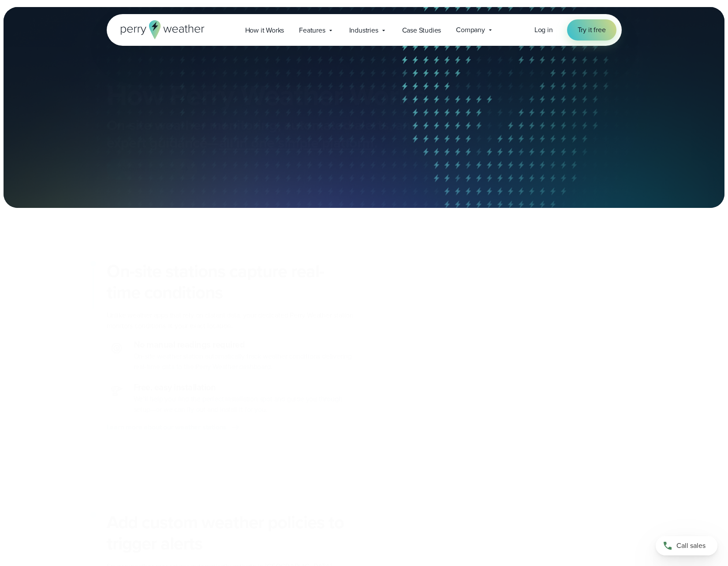 The height and width of the screenshot is (566, 728). I want to click on a: Call sales, so click(687, 546).